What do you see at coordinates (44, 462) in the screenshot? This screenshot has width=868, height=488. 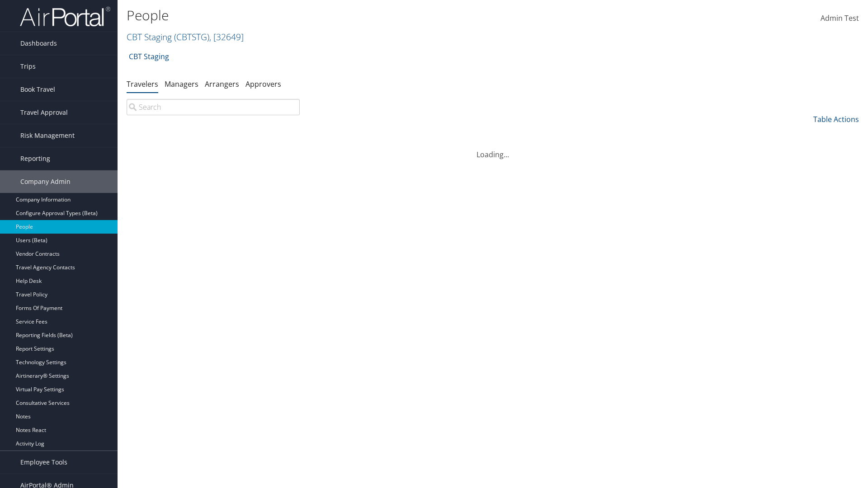 I see `span: Employee Tools` at bounding box center [44, 462].